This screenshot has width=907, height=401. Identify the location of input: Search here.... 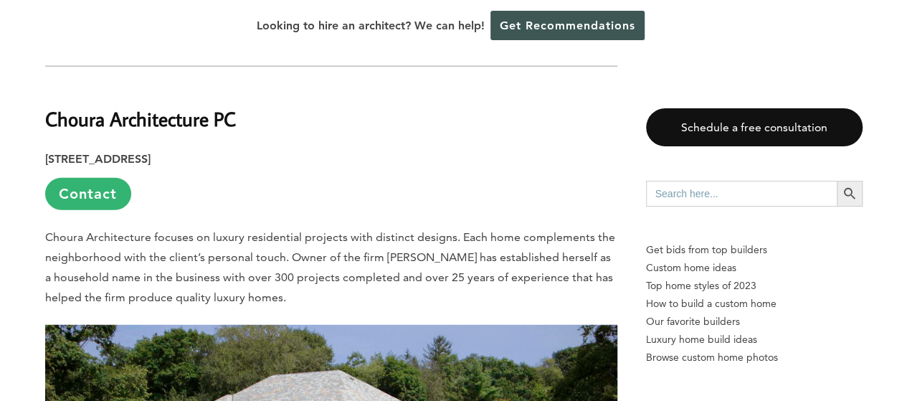
(742, 194).